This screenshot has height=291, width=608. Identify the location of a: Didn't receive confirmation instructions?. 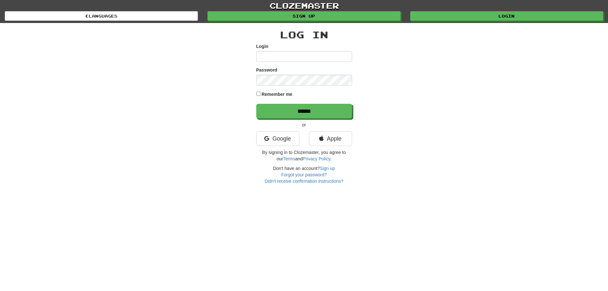
(304, 181).